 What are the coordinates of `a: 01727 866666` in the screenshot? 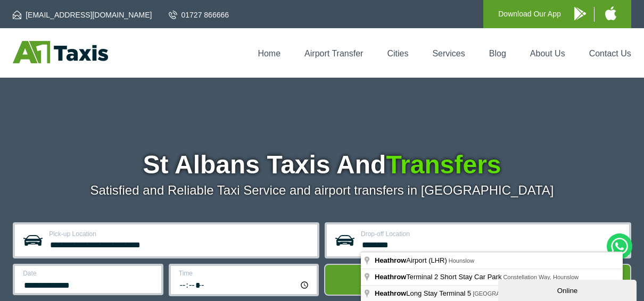 It's located at (199, 15).